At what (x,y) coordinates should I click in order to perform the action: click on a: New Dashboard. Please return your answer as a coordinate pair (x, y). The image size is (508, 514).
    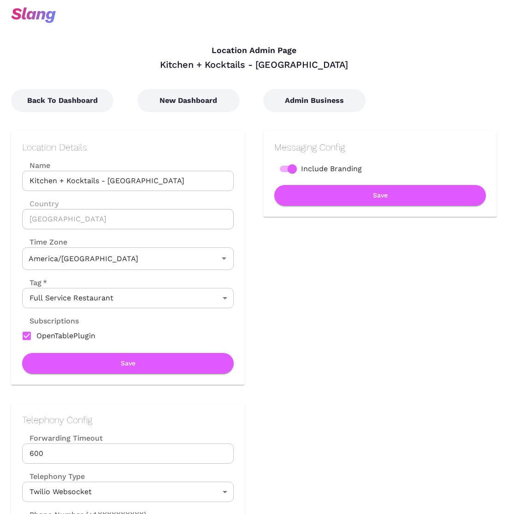
    Looking at the image, I should click on (189, 100).